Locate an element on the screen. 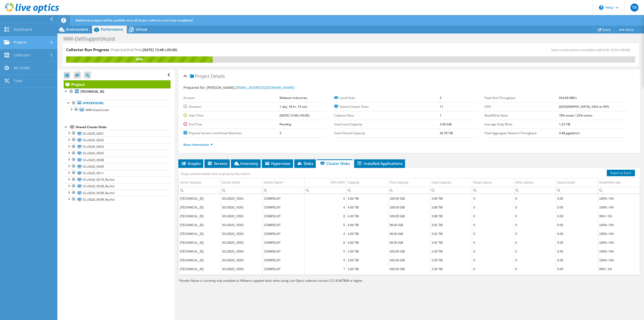  span: Disks is located at coordinates (305, 164).